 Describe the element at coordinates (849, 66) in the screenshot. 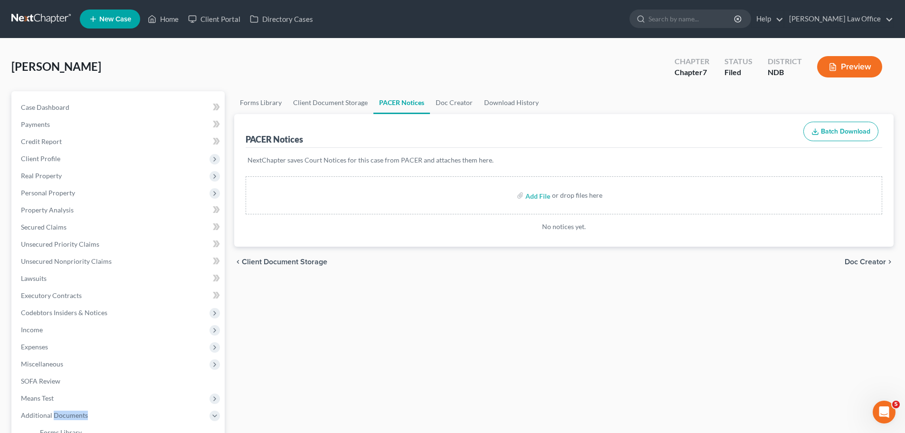

I see `button: Preview` at that location.